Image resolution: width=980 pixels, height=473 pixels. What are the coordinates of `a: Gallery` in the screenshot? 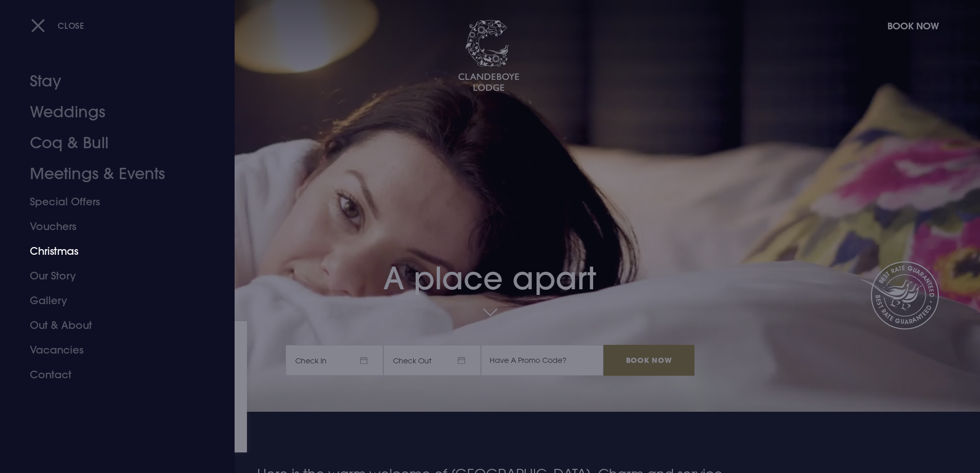 It's located at (111, 301).